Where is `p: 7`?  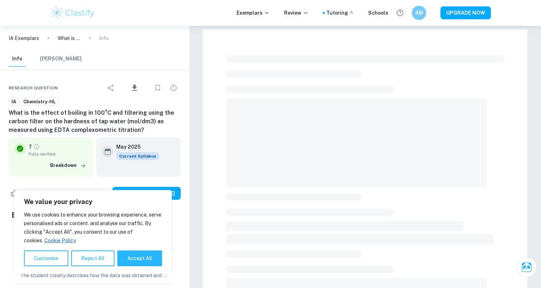 p: 7 is located at coordinates (30, 147).